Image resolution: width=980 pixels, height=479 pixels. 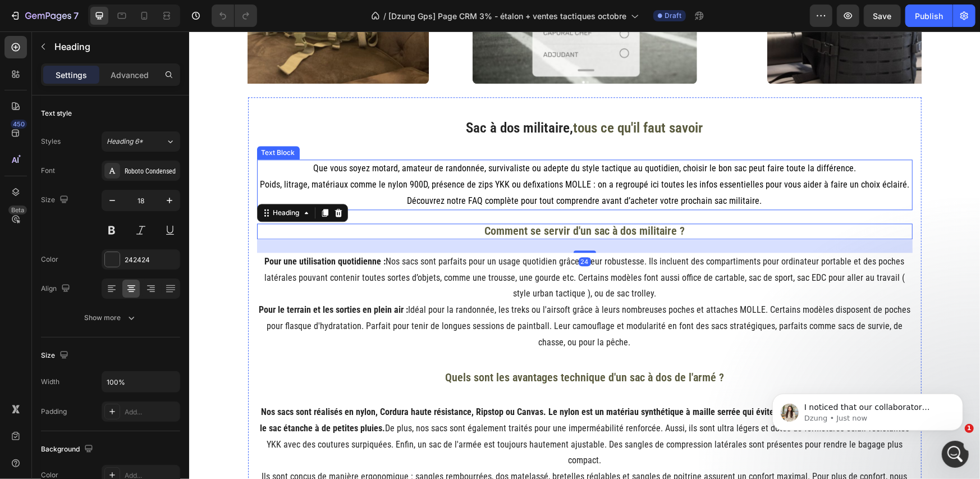 I want to click on p: De plus, nos sacs sont également traités pour une imperméabilité renforcée. Aussi, ils sont ultra..., so click(x=395, y=405).